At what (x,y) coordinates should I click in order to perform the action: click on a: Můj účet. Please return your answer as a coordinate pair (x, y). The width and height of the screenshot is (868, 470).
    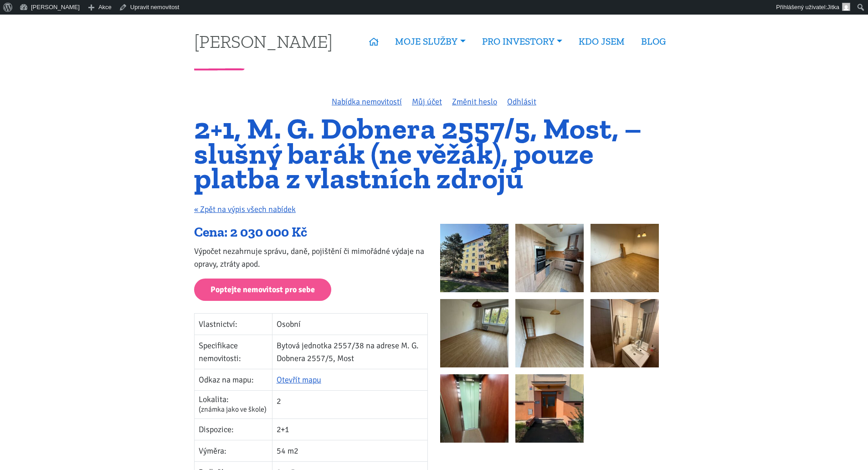
    Looking at the image, I should click on (427, 102).